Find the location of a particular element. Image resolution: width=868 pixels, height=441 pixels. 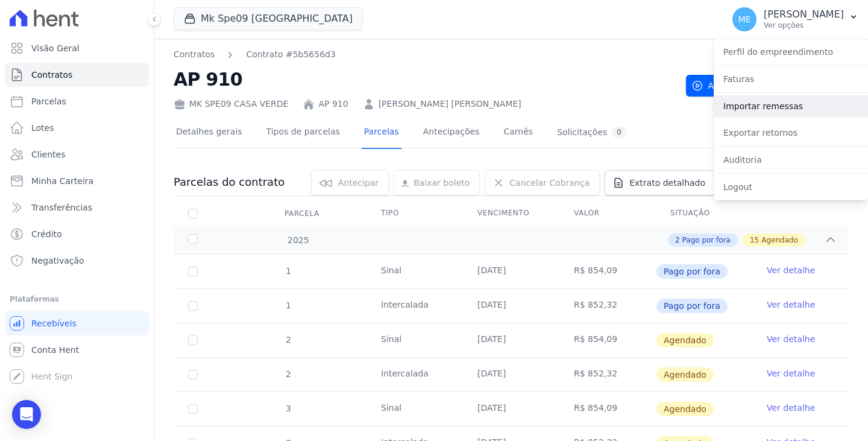

a: Solicitações0 is located at coordinates (591, 132).